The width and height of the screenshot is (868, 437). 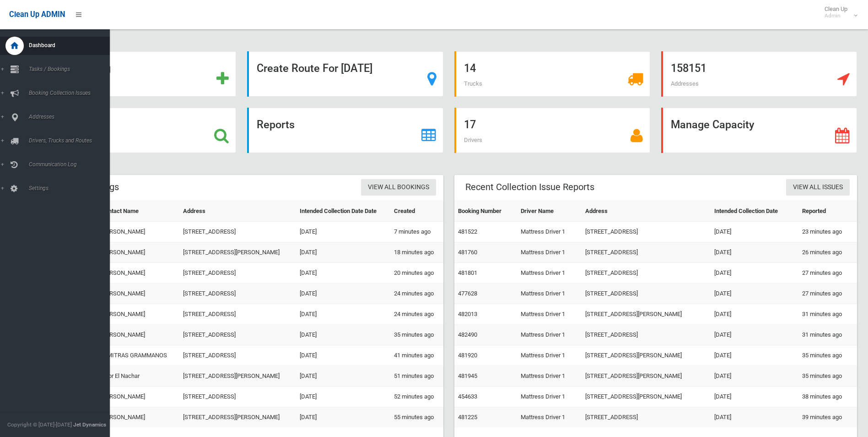 What do you see at coordinates (417, 356) in the screenshot?
I see `td: 41 minutes ago` at bounding box center [417, 356].